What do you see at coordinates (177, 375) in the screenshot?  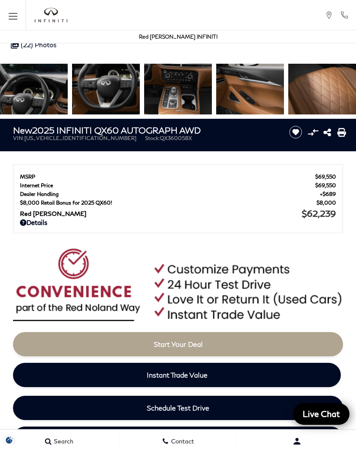 I see `a: Instant Trade Value` at bounding box center [177, 375].